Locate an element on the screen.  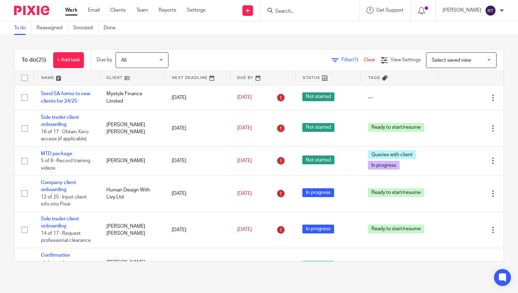
span: All is located at coordinates (124, 60).